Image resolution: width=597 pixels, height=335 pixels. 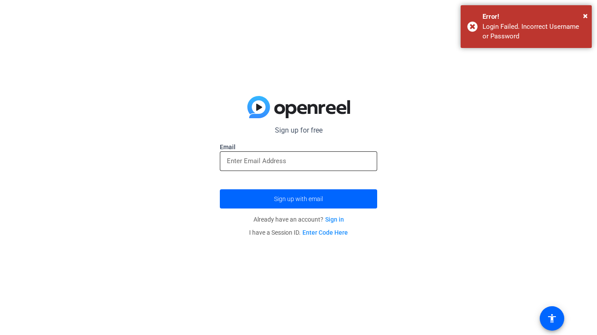 What do you see at coordinates (298, 233) in the screenshot?
I see `span: I have a Session ID.` at bounding box center [298, 233].